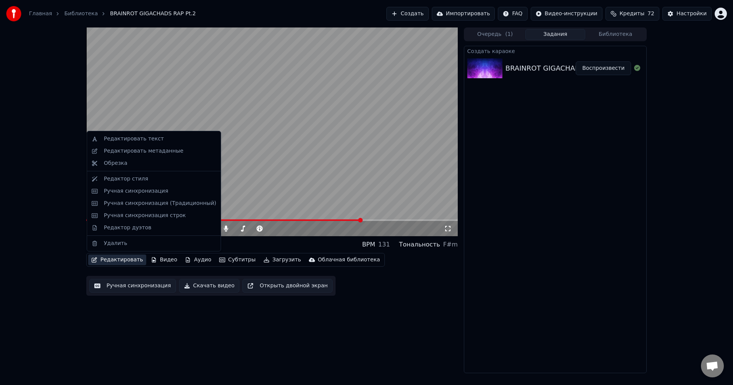 Image resolution: width=733 pixels, height=385 pixels. What do you see at coordinates (615, 34) in the screenshot?
I see `button: Библиотека` at bounding box center [615, 34].